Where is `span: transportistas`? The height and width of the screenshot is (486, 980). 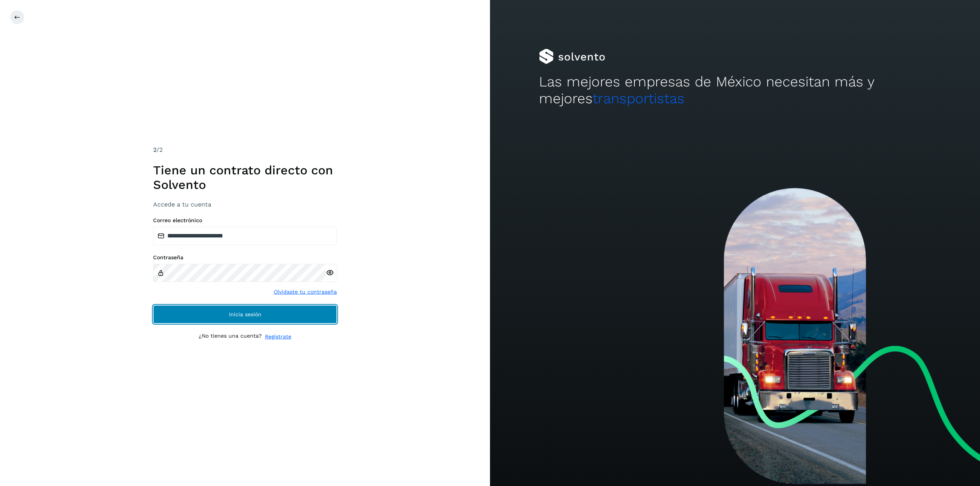
span: transportistas is located at coordinates (639, 98).